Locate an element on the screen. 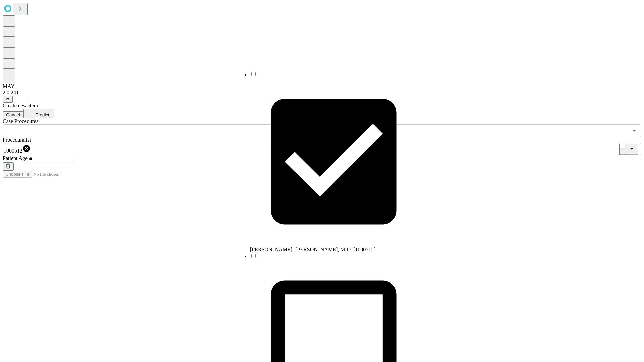 This screenshot has width=644, height=362. button: Open is located at coordinates (634, 131).